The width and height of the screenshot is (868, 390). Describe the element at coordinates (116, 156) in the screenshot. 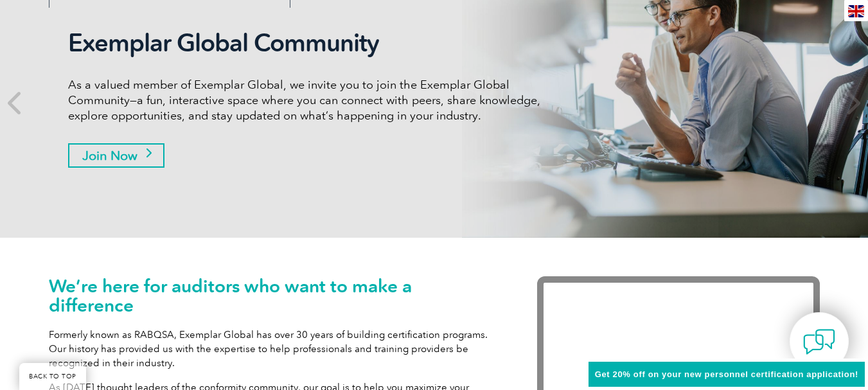

I see `a: Join Now` at that location.